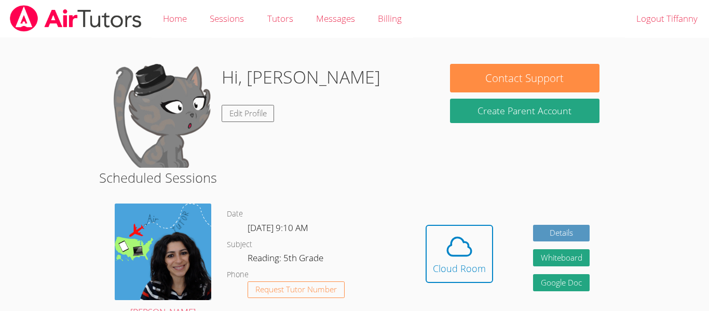 This screenshot has height=311, width=709. I want to click on img: airtutors_banner-c4298cdbf04f3fff15de1276eac7730deb9818008684d7c2e4769d2f7ddbe033.png, so click(76, 18).